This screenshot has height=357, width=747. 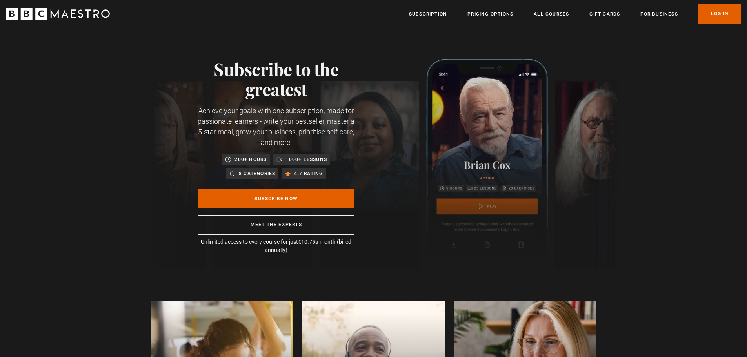 What do you see at coordinates (659, 14) in the screenshot?
I see `a: For business` at bounding box center [659, 14].